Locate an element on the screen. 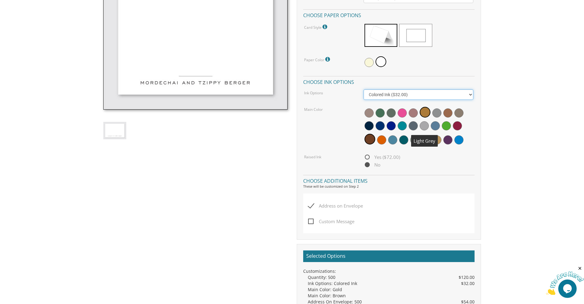  span: Address on Envelope is located at coordinates (335, 206).